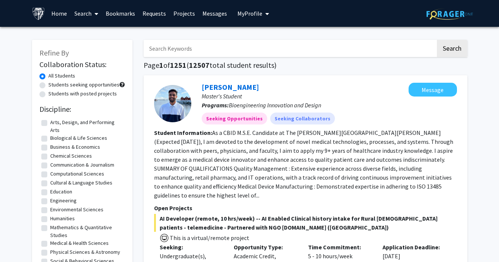 The height and width of the screenshot is (262, 499). Describe the element at coordinates (63, 200) in the screenshot. I see `label: Engineering` at that location.